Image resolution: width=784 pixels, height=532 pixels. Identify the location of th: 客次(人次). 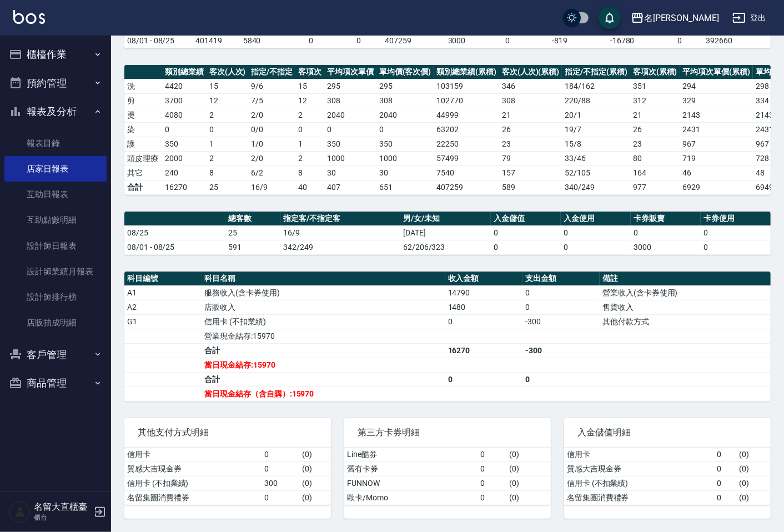
(228, 73).